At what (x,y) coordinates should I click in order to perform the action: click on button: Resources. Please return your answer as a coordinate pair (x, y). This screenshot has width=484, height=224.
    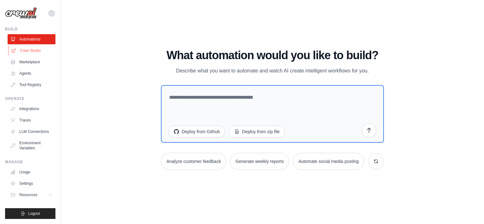
    Looking at the image, I should click on (31, 195).